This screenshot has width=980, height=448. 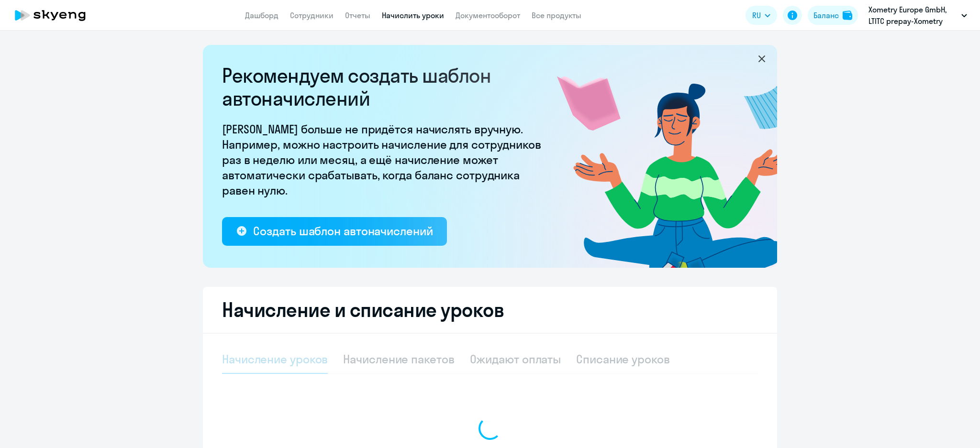 What do you see at coordinates (385, 87) in the screenshot?
I see `h2: Рекомендуем создать шаблон автоначислений` at bounding box center [385, 87].